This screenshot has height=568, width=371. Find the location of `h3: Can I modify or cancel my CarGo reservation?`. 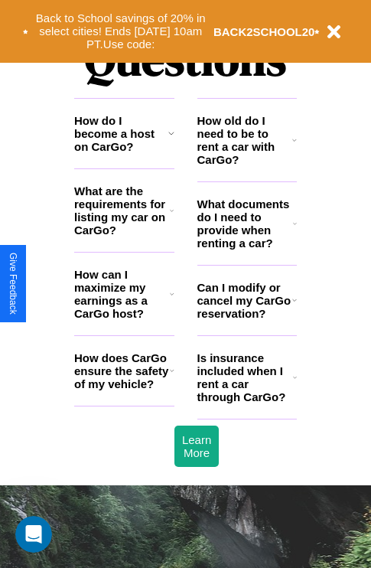

h3: Can I modify or cancel my CarGo reservation? is located at coordinates (245, 300).